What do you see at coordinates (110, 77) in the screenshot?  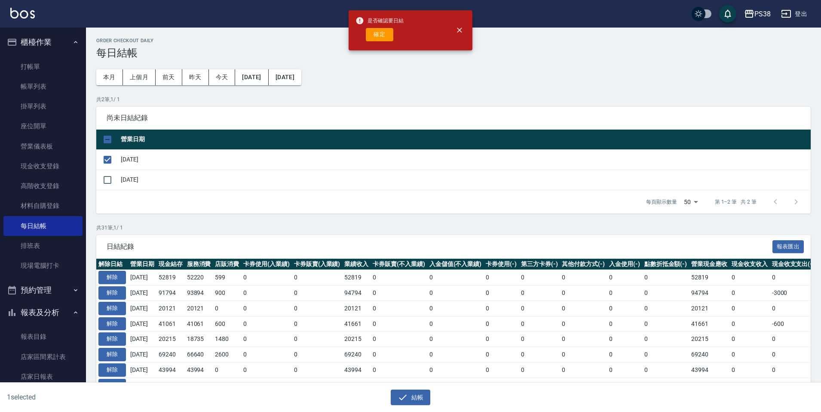 I see `button: 本月` at bounding box center [110, 77].